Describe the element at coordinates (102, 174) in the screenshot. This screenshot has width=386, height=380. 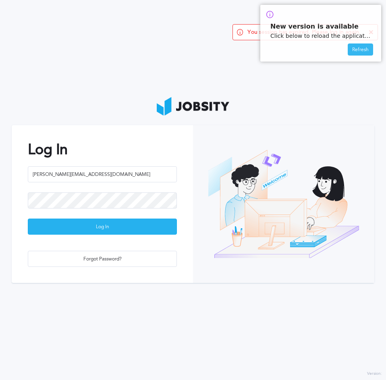
I see `input: Email` at that location.